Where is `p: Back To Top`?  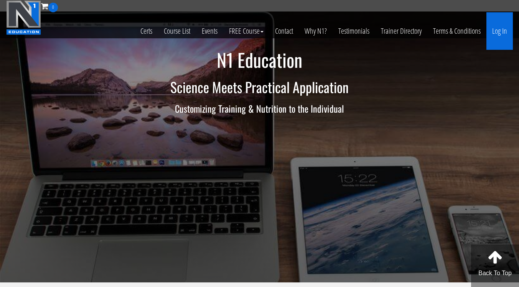
p: Back To Top is located at coordinates (495, 274).